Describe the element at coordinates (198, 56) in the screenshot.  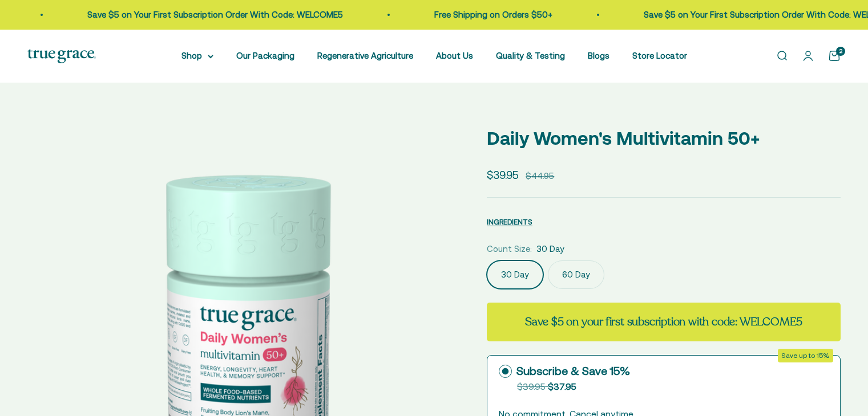
I see `summary: Shop` at that location.